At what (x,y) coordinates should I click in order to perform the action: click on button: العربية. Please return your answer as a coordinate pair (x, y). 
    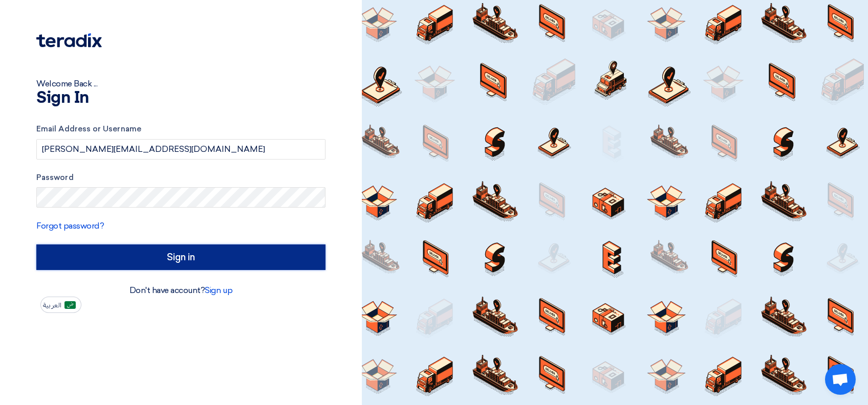
    Looking at the image, I should click on (61, 305).